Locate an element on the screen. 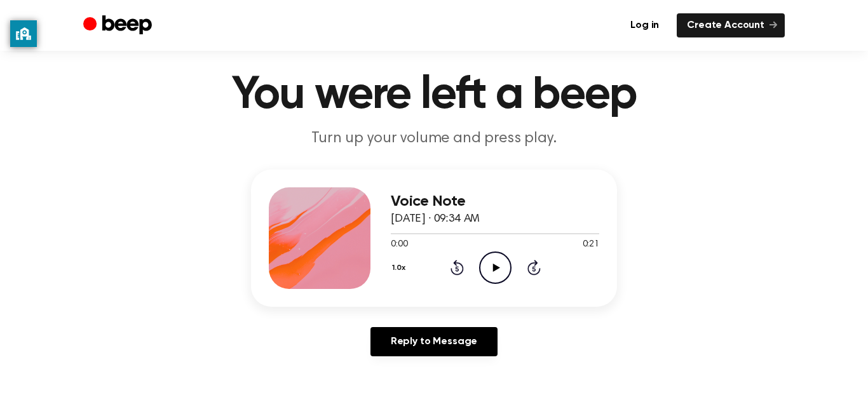  a: Reply to Message is located at coordinates (434, 342).